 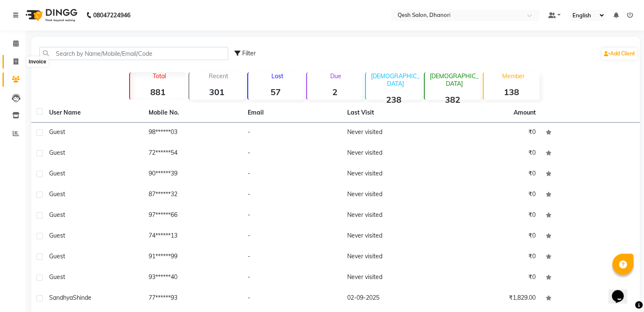 I want to click on a: Add Client, so click(x=619, y=54).